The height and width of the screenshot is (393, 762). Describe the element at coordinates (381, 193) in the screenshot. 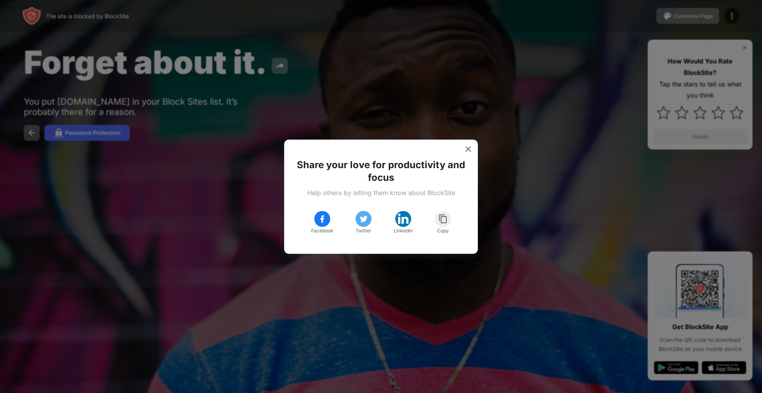

I see `div: Help others by letting them know about BlockSite` at that location.